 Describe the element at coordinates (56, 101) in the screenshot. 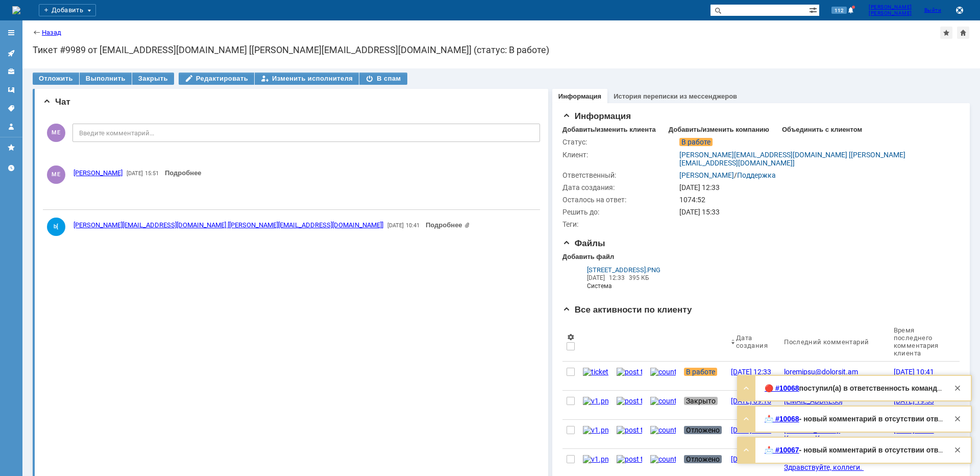

I see `span: Чат` at that location.